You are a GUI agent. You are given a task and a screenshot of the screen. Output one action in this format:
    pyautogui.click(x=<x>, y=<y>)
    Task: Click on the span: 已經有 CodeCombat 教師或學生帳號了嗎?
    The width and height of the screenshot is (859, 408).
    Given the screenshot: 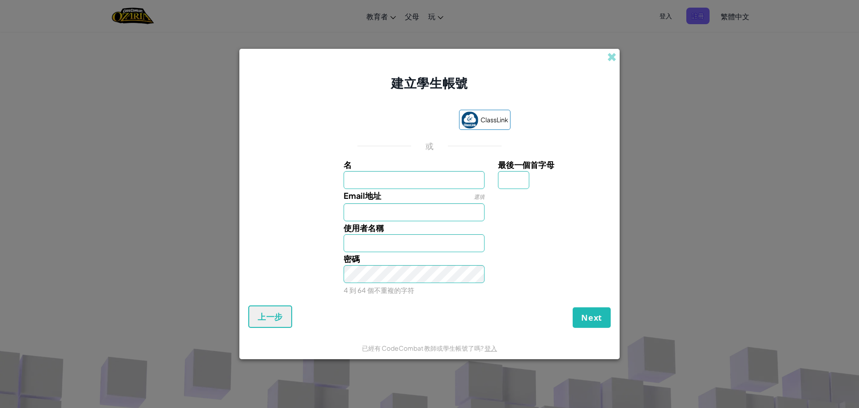 What is the action you would take?
    pyautogui.click(x=423, y=348)
    